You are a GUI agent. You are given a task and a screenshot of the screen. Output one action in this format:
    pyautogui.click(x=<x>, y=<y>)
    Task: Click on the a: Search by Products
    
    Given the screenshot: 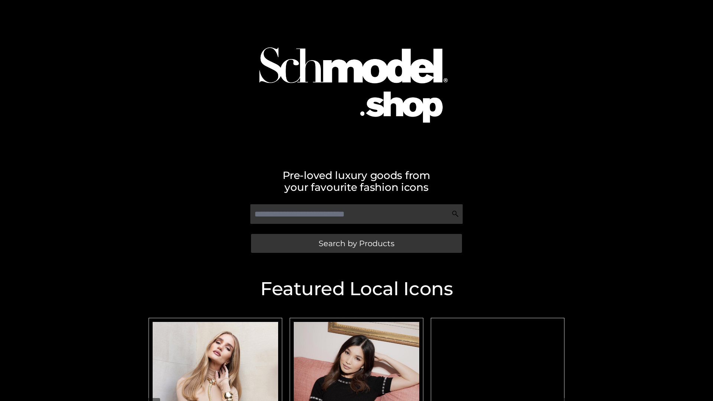 What is the action you would take?
    pyautogui.click(x=356, y=243)
    